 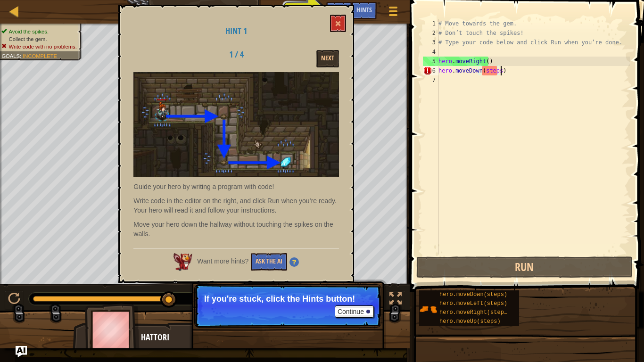 I want to click on button: Toggle fullscreen, so click(x=395, y=300).